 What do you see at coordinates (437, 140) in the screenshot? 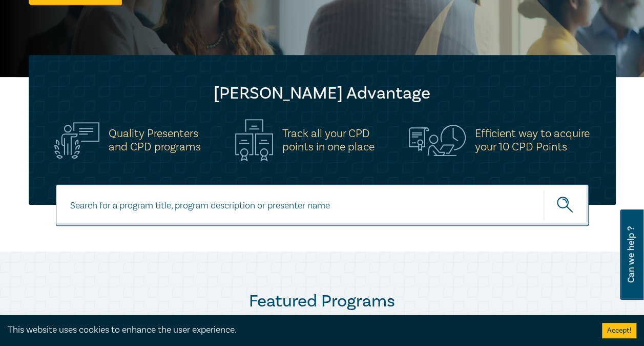
I see `img: Efficient way to acquire<br>your 10 CPD Points` at bounding box center [437, 140].